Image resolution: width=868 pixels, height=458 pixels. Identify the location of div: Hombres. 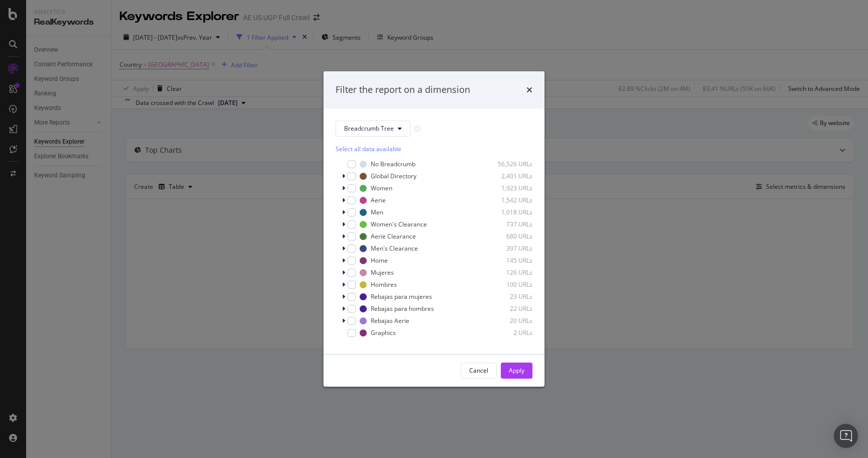
(384, 284).